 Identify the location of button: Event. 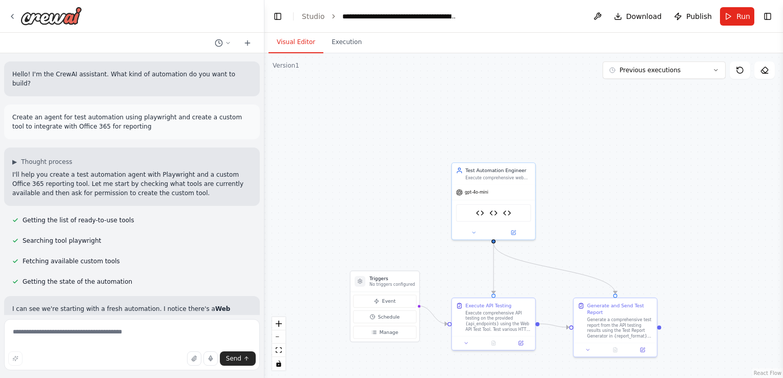
(384, 301).